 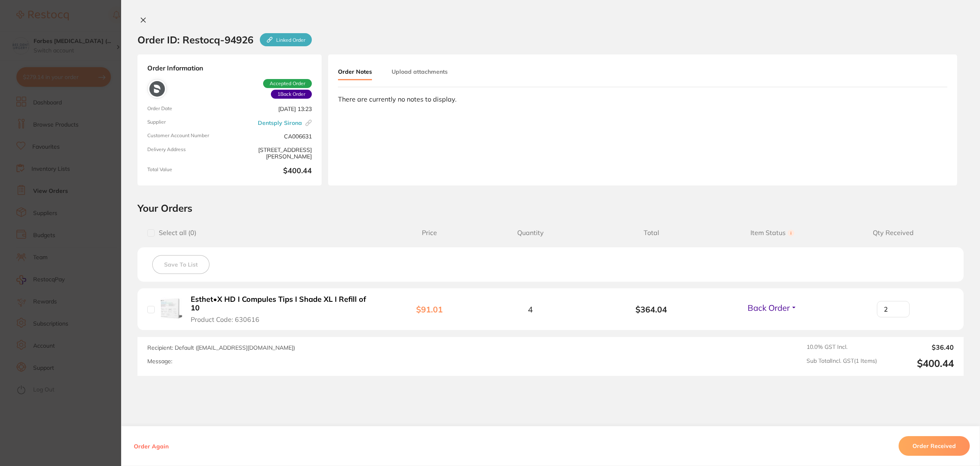 I want to click on span: 4, so click(x=530, y=309).